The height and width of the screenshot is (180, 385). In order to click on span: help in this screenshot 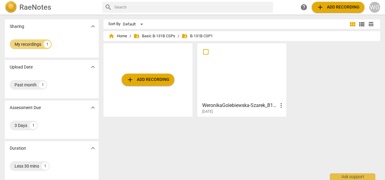, I will do `click(304, 7)`.